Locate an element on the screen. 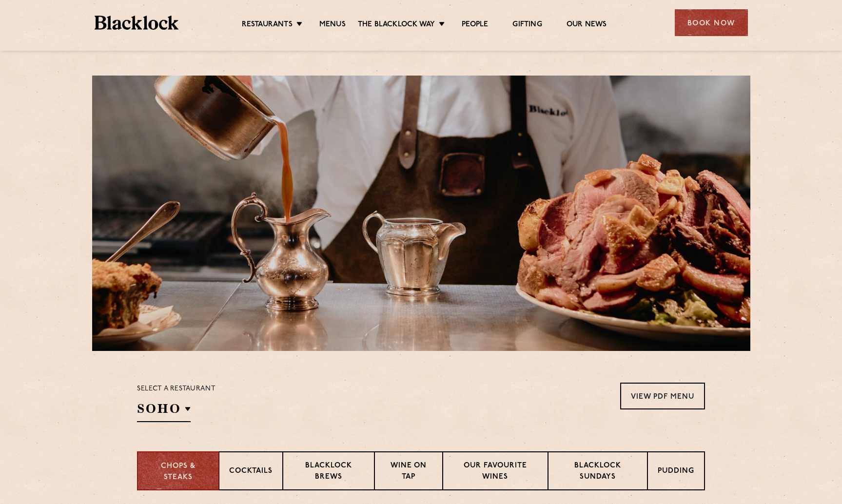 This screenshot has width=842, height=504. a: The Blacklock Way is located at coordinates (397, 25).